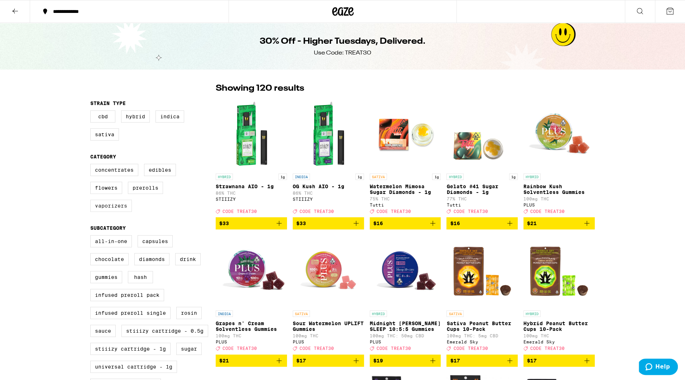  I want to click on a: Open page for Rainbow Kush Solventless Gummies from PLUS, so click(559, 158).